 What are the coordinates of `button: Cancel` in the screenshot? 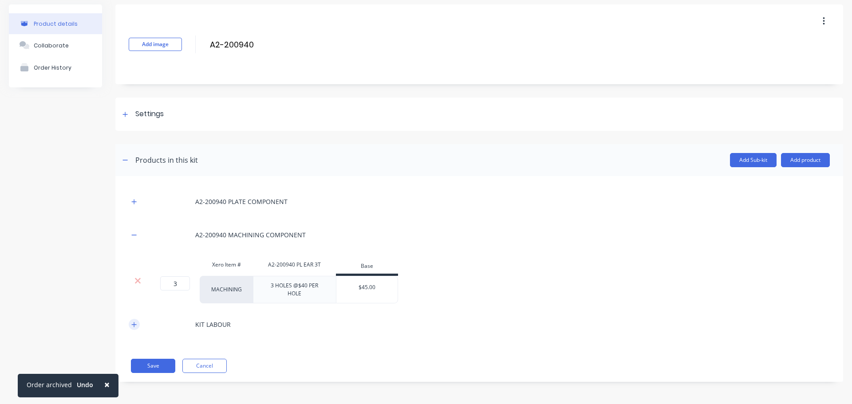 It's located at (205, 366).